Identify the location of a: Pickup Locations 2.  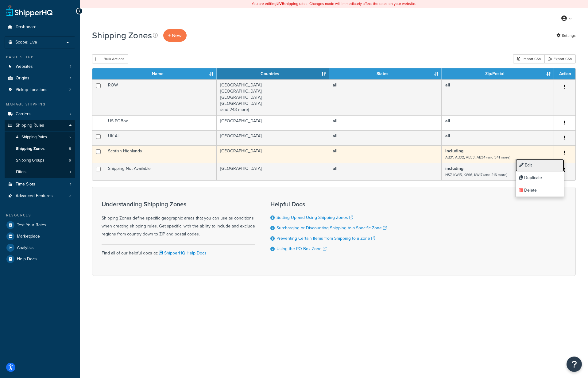
(40, 90).